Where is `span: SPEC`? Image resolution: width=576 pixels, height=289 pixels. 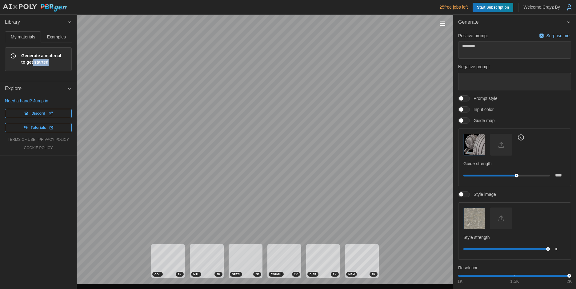
span: SPEC is located at coordinates (236, 275).